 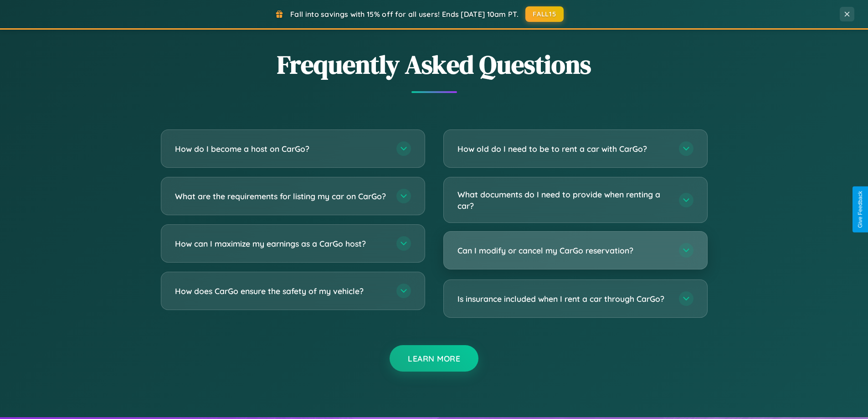 I want to click on h2: Frequently Asked Questions, so click(x=434, y=64).